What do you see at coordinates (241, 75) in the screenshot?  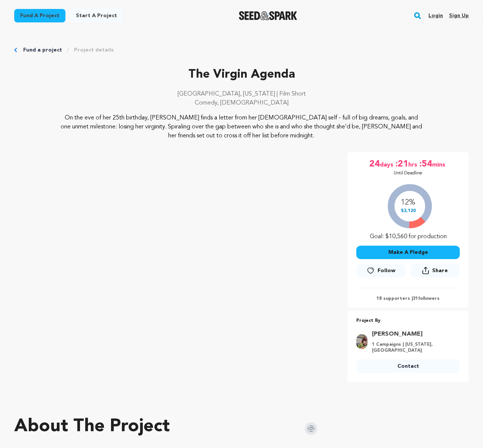 I see `p: The Virgin Agenda` at bounding box center [241, 75].